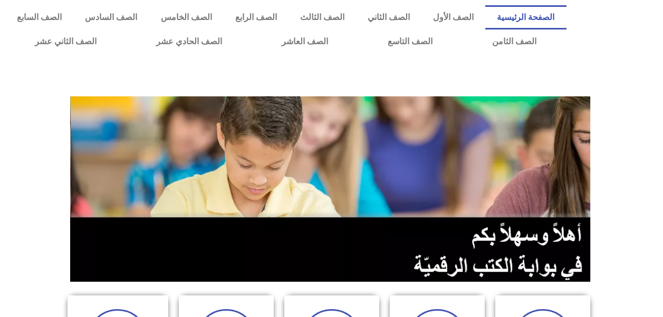  I want to click on a: الصفحة الرئيسية, so click(525, 17).